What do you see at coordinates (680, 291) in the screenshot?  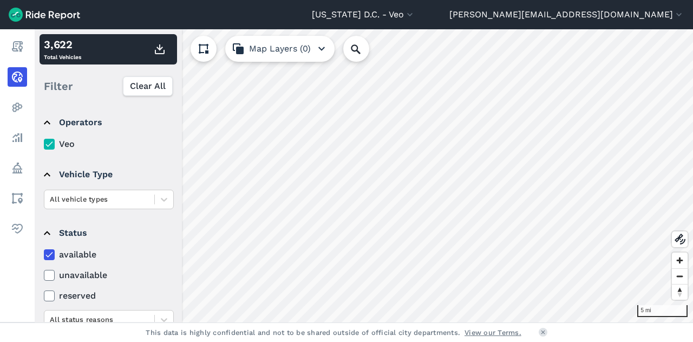 I see `button: Reset bearing to north` at bounding box center [680, 291].